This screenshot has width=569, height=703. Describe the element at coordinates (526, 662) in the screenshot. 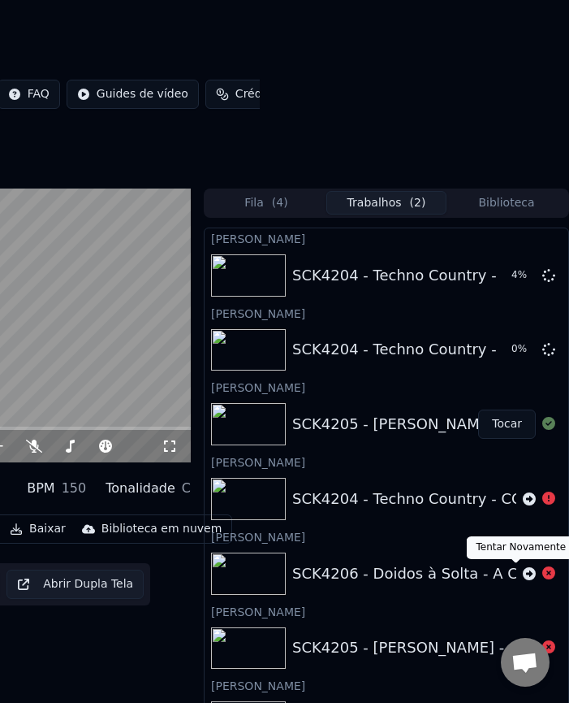

I see `a: Open chat` at that location.